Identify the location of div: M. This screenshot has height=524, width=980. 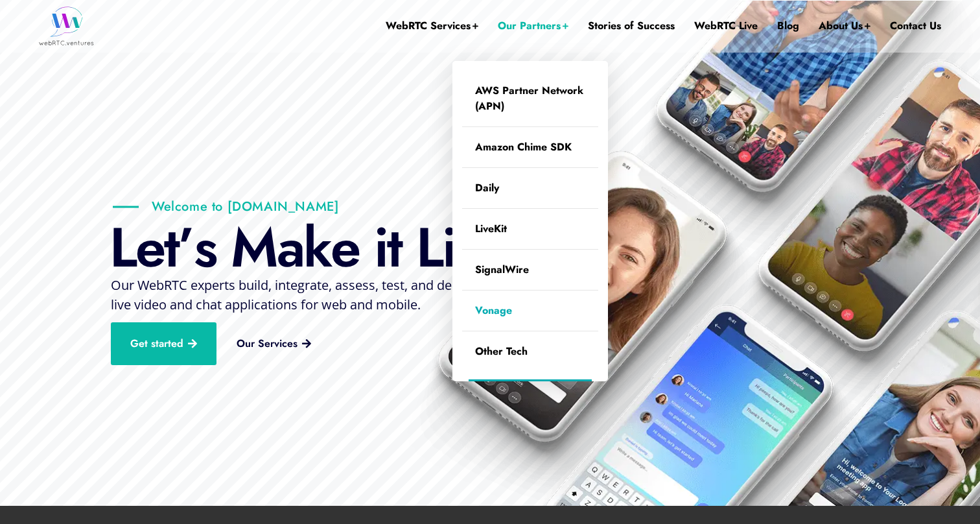
(253, 248).